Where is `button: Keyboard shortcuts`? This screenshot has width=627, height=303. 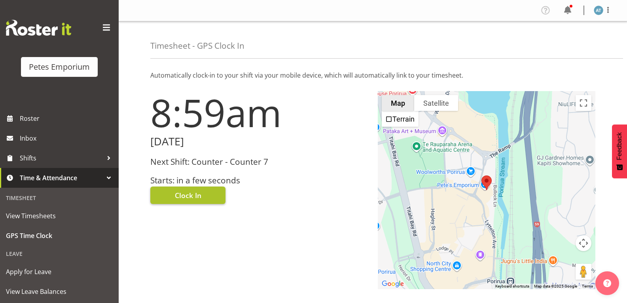 button: Keyboard shortcuts is located at coordinates (512, 286).